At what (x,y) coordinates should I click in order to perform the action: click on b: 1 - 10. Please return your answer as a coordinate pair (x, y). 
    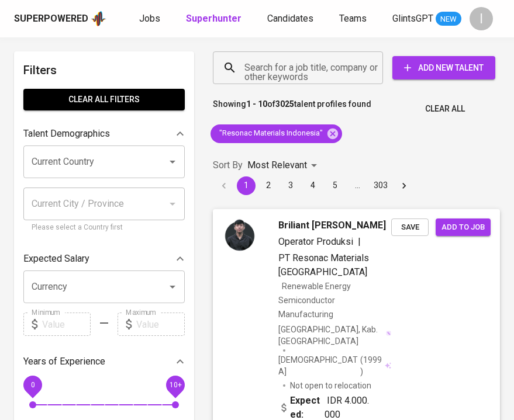
    Looking at the image, I should click on (257, 104).